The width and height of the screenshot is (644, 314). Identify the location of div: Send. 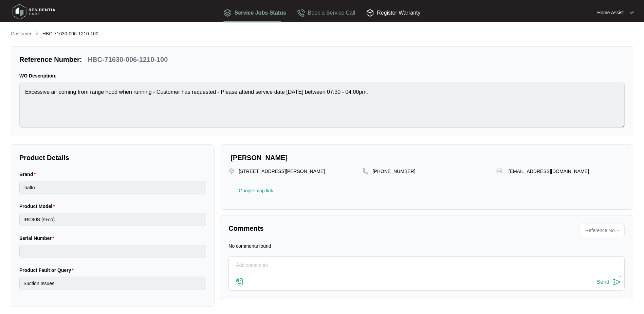
(603, 282).